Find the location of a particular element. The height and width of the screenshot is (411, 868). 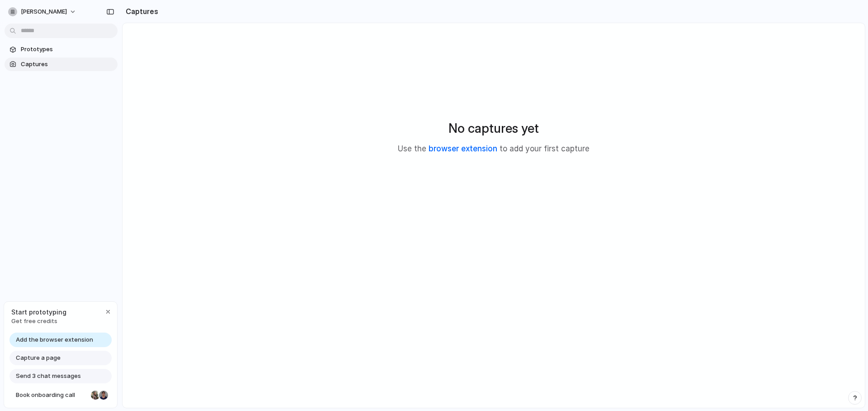

span: Capture a page is located at coordinates (38, 357).